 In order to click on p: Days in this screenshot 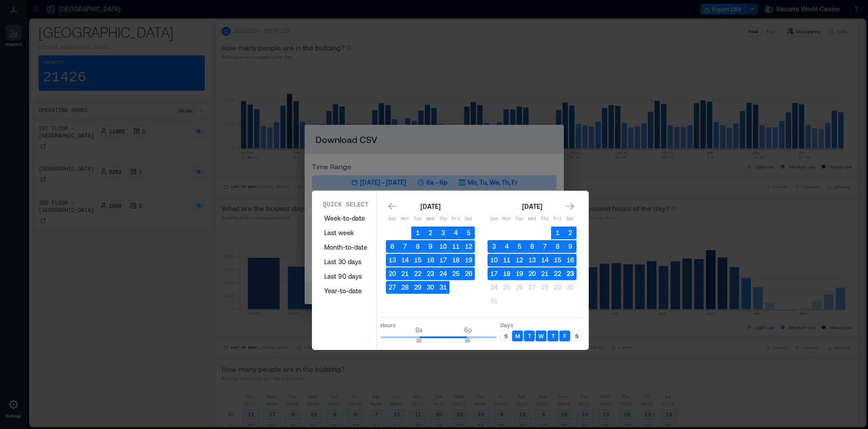, I will do `click(541, 325)`.